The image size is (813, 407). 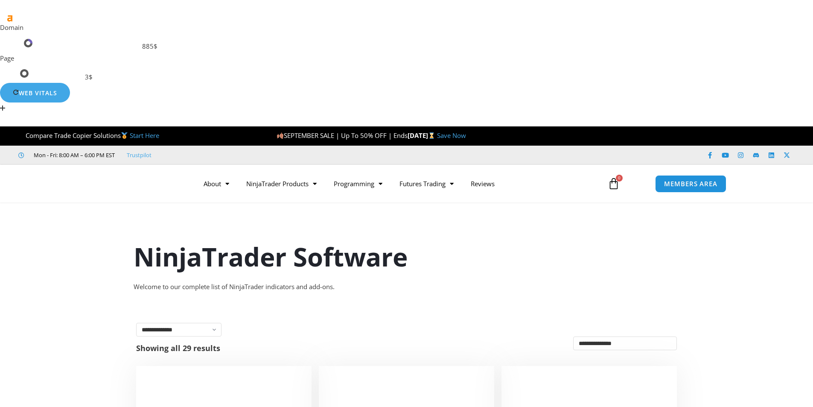 I want to click on span: SEPTEMBER SALE | Up To 50% OFF | Ends, so click(x=342, y=135).